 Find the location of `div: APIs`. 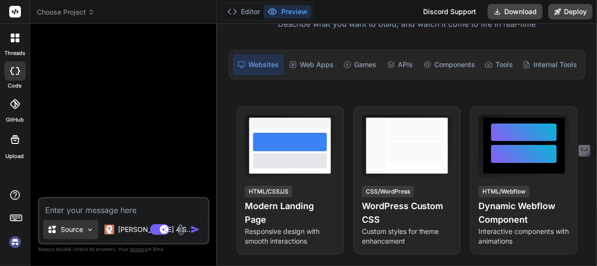

div: APIs is located at coordinates (400, 65).